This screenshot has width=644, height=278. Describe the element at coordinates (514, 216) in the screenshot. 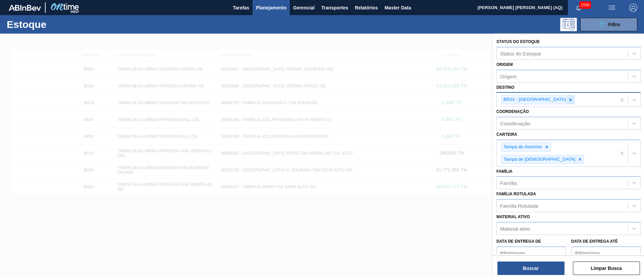

I see `label: Material ativo` at that location.